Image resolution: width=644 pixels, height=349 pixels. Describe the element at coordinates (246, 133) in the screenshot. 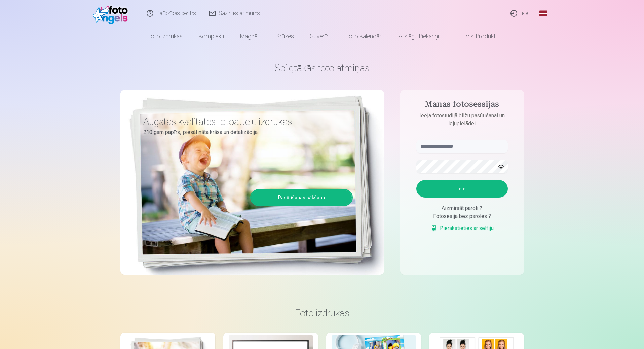

I see `p: 210 gsm papīrs, piesātināta krāsa un detalizācija` at that location.